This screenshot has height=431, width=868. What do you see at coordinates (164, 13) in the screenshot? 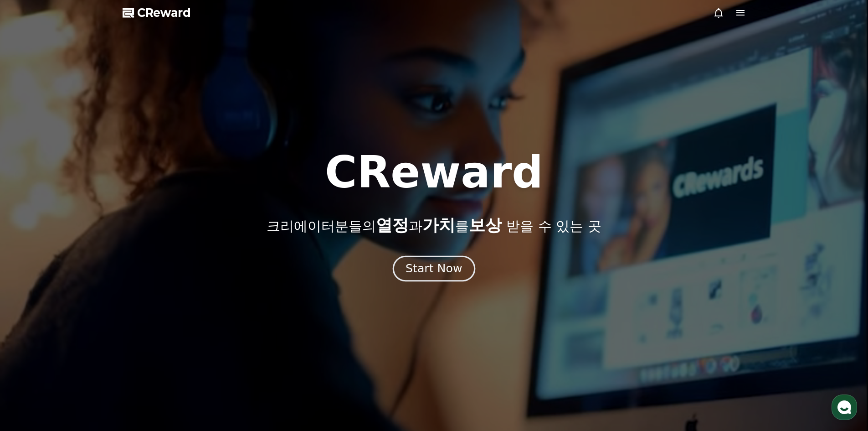
I see `span: CReward` at bounding box center [164, 13].